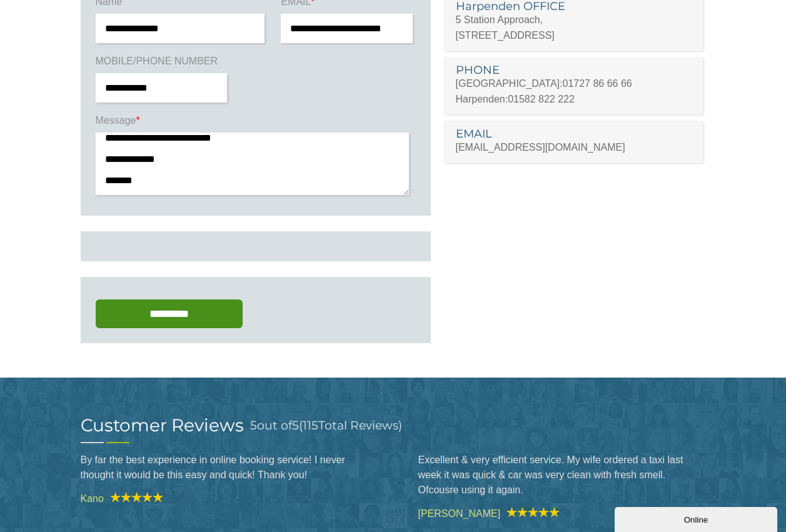  Describe the element at coordinates (163, 64) in the screenshot. I see `label: MOBILE/PHONE NUMBER` at that location.